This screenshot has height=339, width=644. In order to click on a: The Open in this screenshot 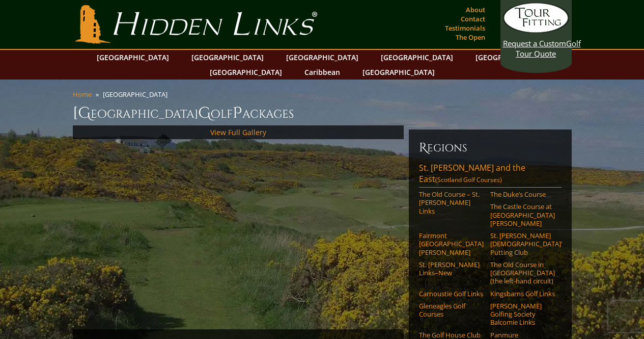, I will do `click(471, 37)`.